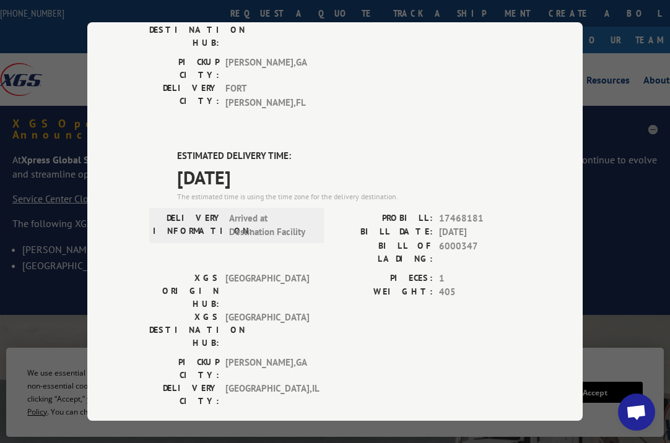 This screenshot has height=443, width=670. What do you see at coordinates (384, 218) in the screenshot?
I see `label: PROBILL:` at bounding box center [384, 218].